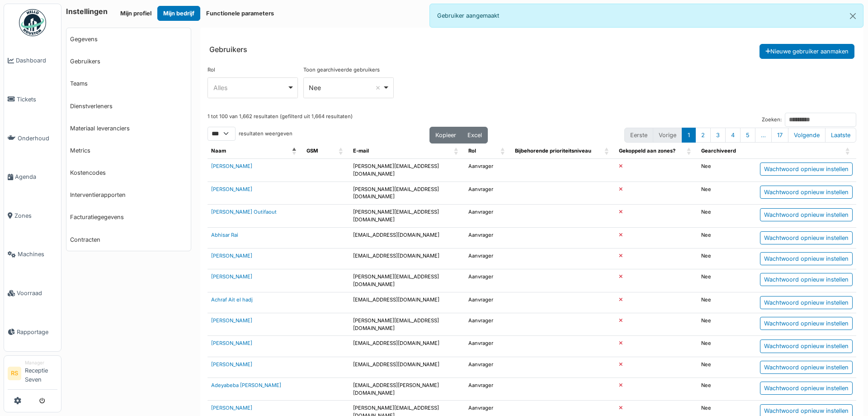 The height and width of the screenshot is (416, 868). I want to click on span: Gekoppeld aan zones?, so click(647, 151).